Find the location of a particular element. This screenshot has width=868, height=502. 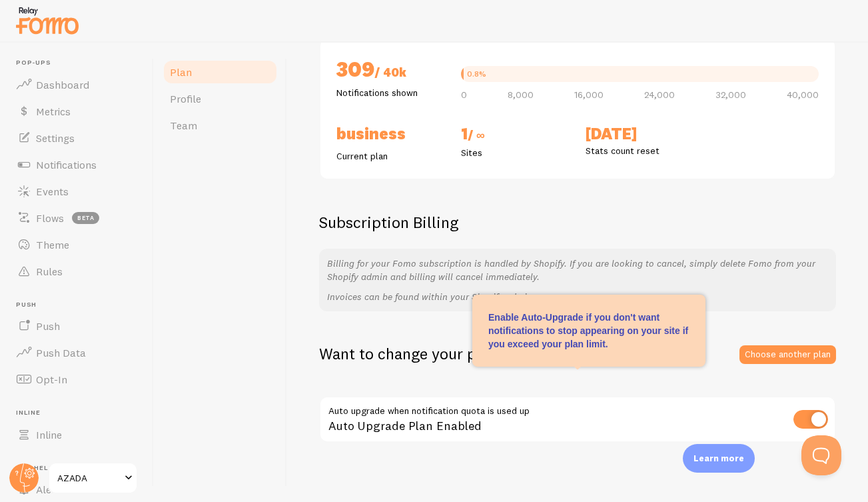

span: AZADA is located at coordinates (88, 478).